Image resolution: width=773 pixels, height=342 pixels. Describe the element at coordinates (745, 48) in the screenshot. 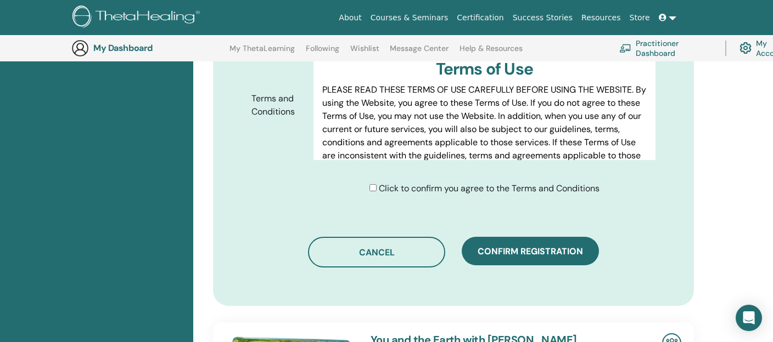

I see `img: cog.svg` at that location.